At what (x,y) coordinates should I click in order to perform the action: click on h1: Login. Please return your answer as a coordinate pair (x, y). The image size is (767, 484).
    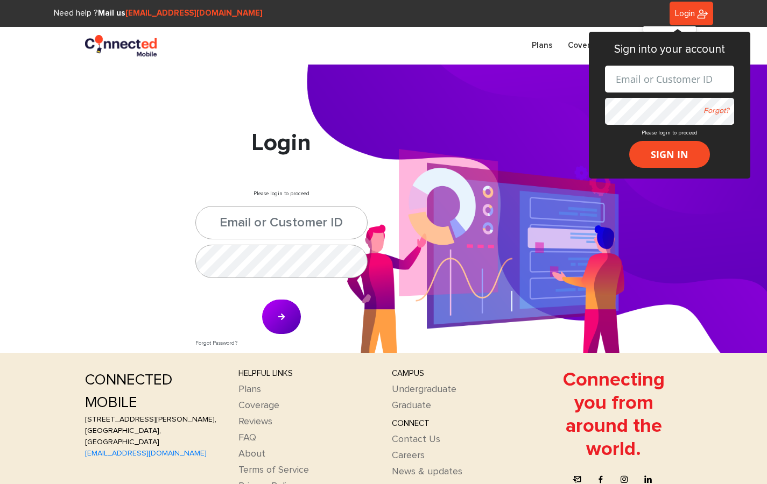
    Looking at the image, I should click on (281, 143).